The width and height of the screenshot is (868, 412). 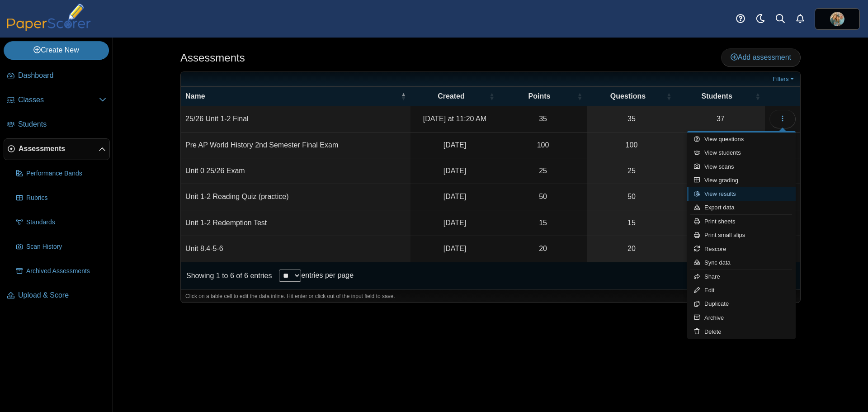 What do you see at coordinates (761, 57) in the screenshot?
I see `span: Add assessment` at bounding box center [761, 57].